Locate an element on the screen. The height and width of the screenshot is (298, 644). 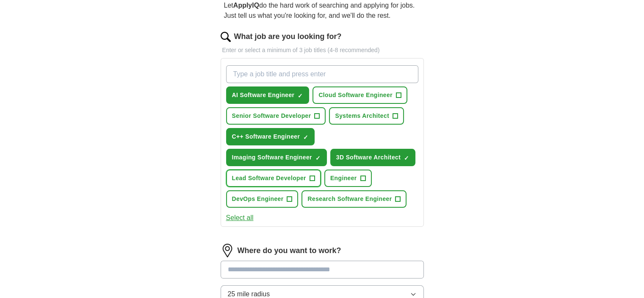
button: 3D Software Architect✓ is located at coordinates (372, 157).